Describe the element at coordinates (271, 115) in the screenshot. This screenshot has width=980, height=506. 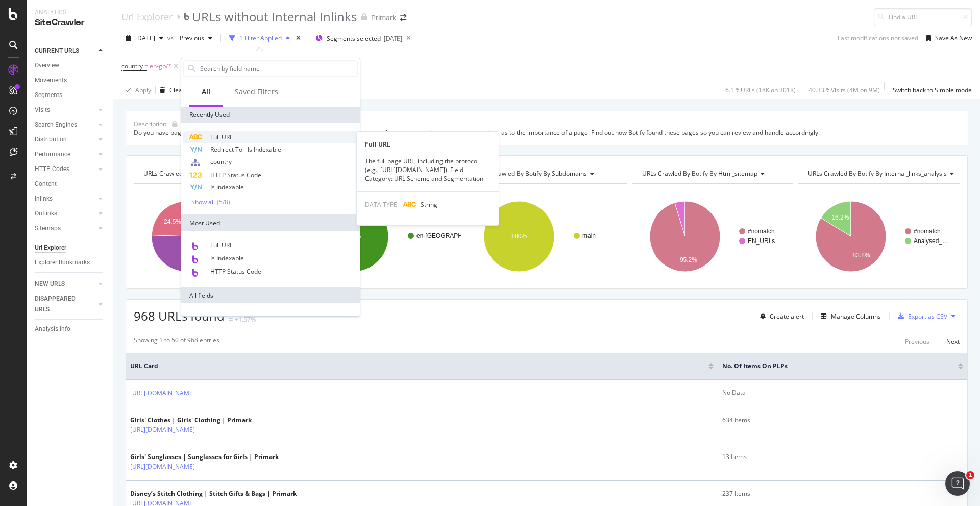
I see `div: Recently Used` at that location.